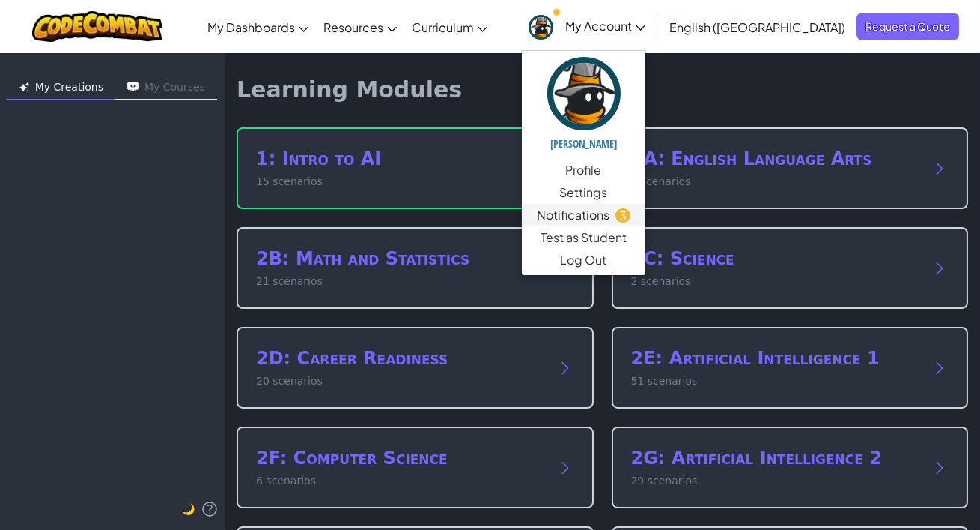 Image resolution: width=980 pixels, height=530 pixels. I want to click on h2: 2E: Artificial Intelligence 1, so click(775, 358).